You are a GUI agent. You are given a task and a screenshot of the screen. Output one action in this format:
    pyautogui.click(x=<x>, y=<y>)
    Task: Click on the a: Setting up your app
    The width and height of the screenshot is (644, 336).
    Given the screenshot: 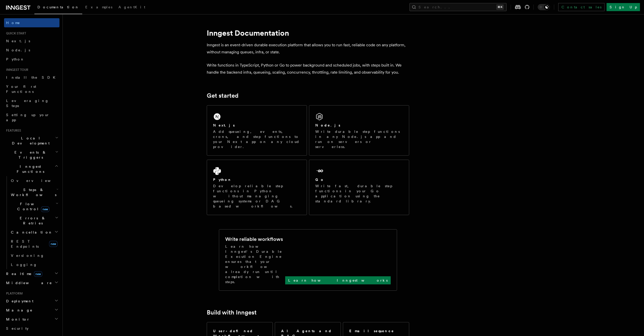 What is the action you would take?
    pyautogui.click(x=32, y=118)
    